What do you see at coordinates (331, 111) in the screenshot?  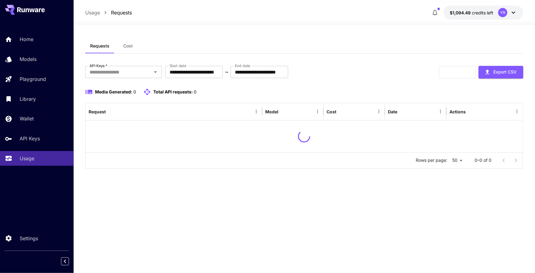 I see `div: Cost` at bounding box center [331, 111].